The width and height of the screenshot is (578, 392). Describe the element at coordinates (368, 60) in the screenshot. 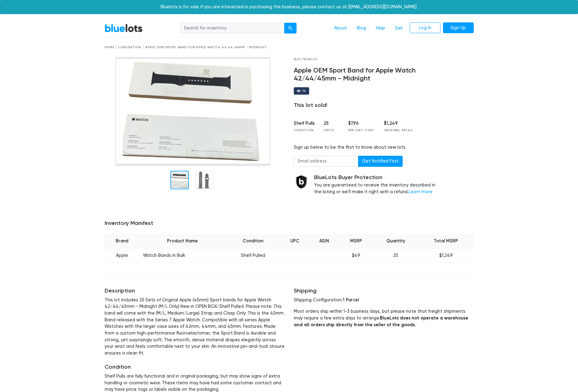

I see `div: Electronics` at that location.